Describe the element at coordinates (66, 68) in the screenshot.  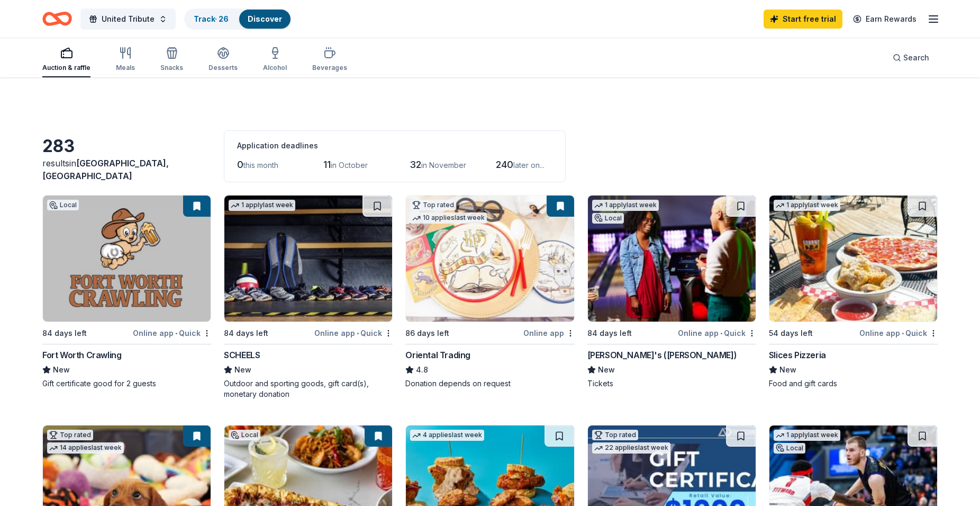
I see `div: Auction & raffle` at that location.